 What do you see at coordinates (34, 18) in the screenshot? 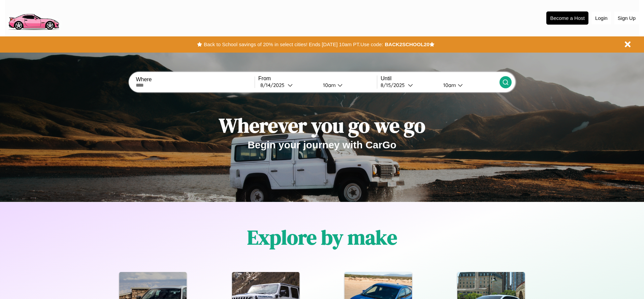
I see `img: logo` at bounding box center [34, 18].